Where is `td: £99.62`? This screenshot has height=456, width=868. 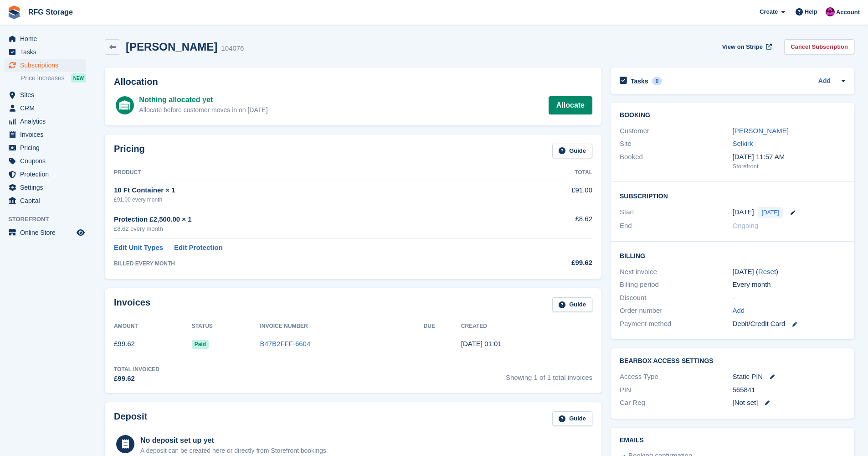 td: £99.62 is located at coordinates (153, 344).